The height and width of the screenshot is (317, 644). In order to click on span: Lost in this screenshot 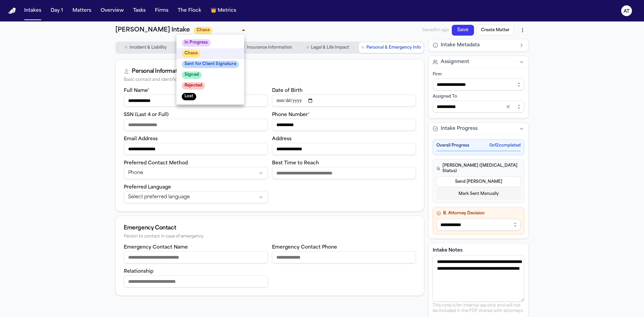, I will do `click(189, 97)`.